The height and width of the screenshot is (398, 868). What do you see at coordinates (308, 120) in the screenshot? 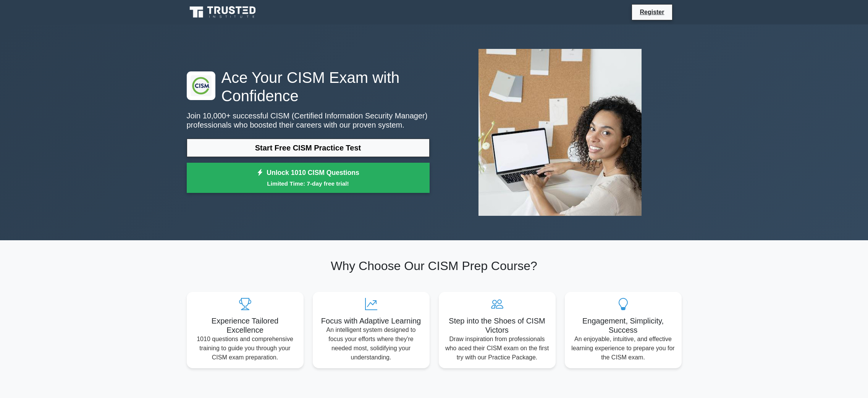
I see `p: Join 10,000+ successful CISM (Certified Information Security Manager) professionals who boosted t...` at bounding box center [308, 120].